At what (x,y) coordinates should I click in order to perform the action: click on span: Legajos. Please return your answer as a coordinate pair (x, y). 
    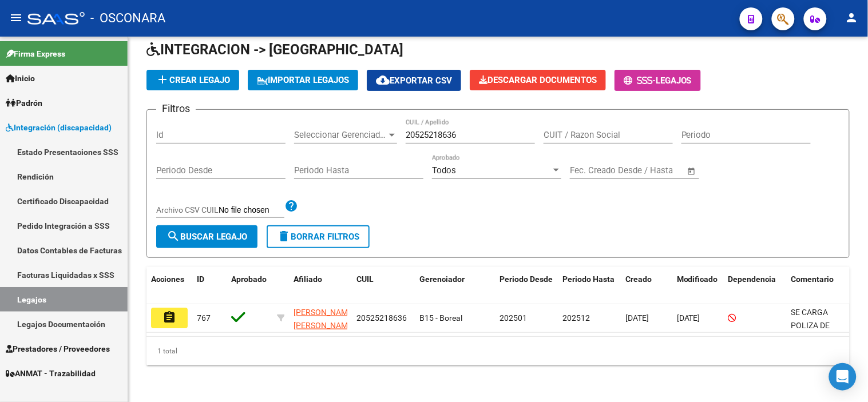
    Looking at the image, I should click on (673, 81).